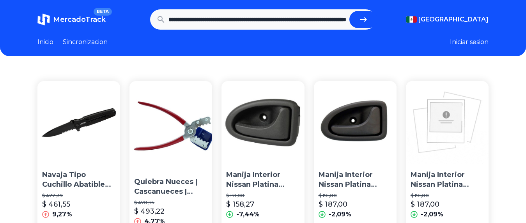 Image resolution: width=526 pixels, height=223 pixels. Describe the element at coordinates (44, 20) in the screenshot. I see `img: MercadoTrack` at that location.